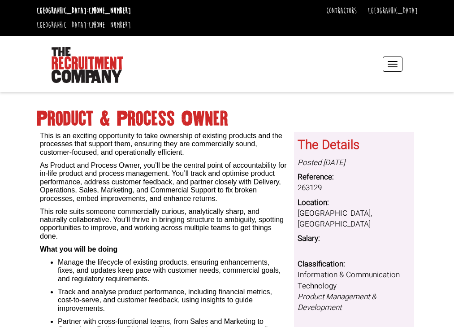  I want to click on a: Contractors, so click(342, 11).